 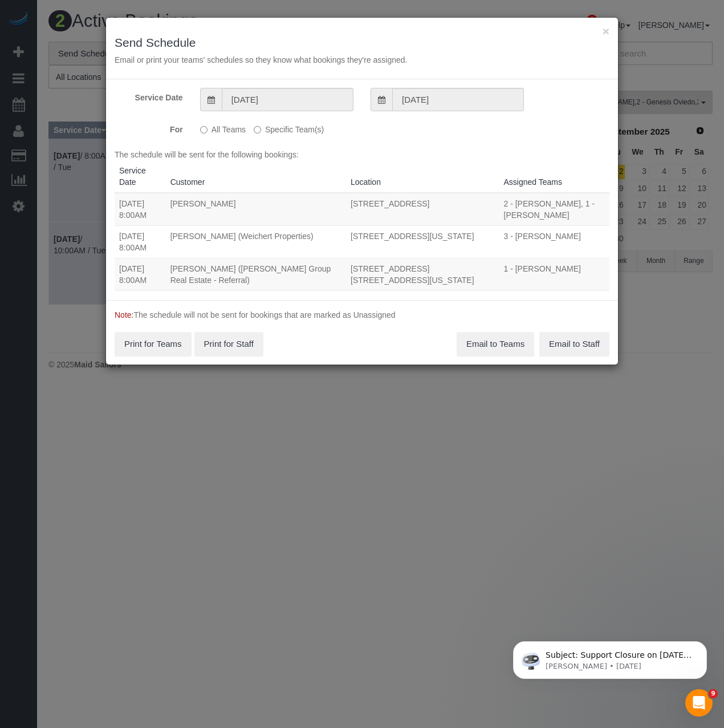 What do you see at coordinates (423, 176) in the screenshot?
I see `th: Location` at bounding box center [423, 176].